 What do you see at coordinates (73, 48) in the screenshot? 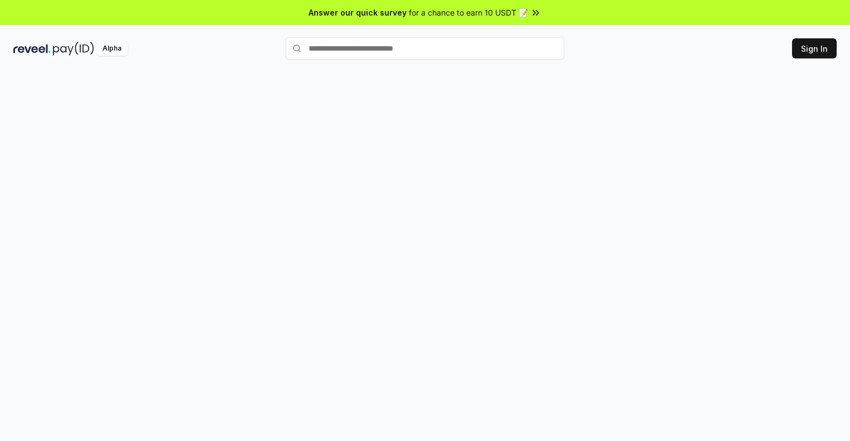
I see `img: pay_id` at bounding box center [73, 48].